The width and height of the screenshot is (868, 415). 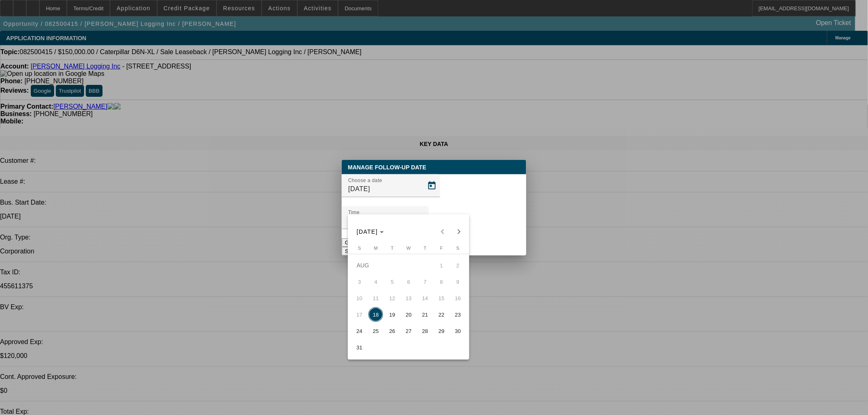 I want to click on span: 17, so click(x=359, y=314).